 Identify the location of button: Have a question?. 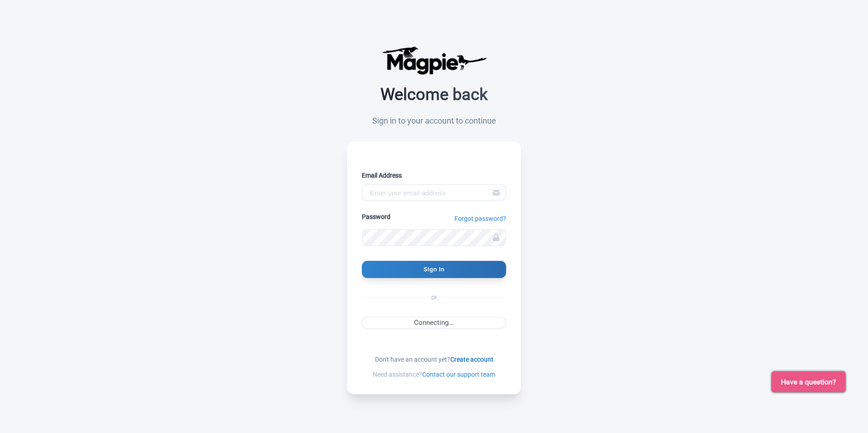
(808, 382).